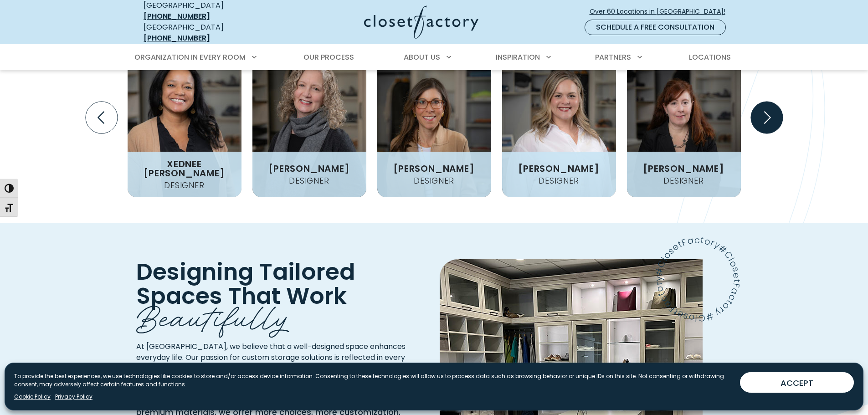 This screenshot has height=415, width=868. Describe the element at coordinates (684, 118) in the screenshot. I see `img: Gina-Raphenella headshot` at that location.